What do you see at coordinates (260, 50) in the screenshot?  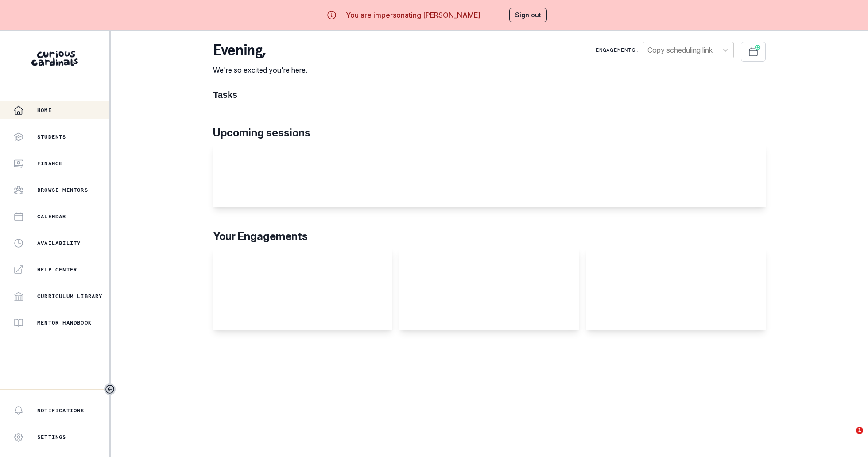 I see `p: evening ,` at bounding box center [260, 50].